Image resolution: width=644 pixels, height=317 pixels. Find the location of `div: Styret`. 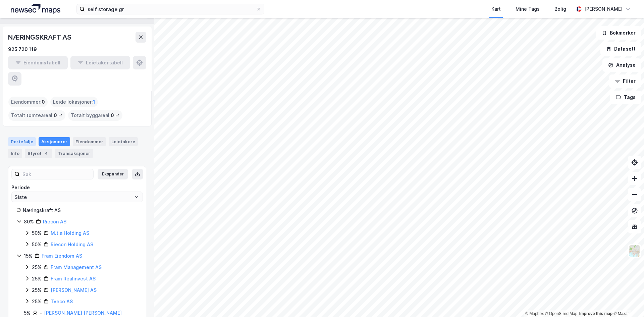

div: Styret is located at coordinates (39, 153).